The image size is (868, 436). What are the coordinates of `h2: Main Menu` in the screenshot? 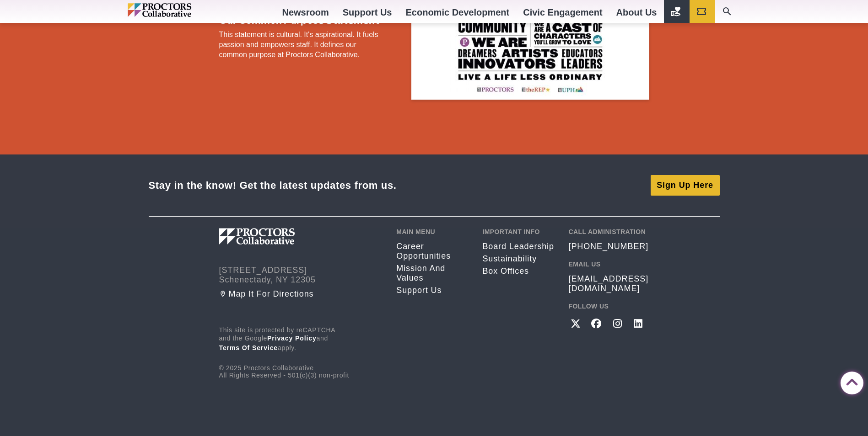 It's located at (433, 232).